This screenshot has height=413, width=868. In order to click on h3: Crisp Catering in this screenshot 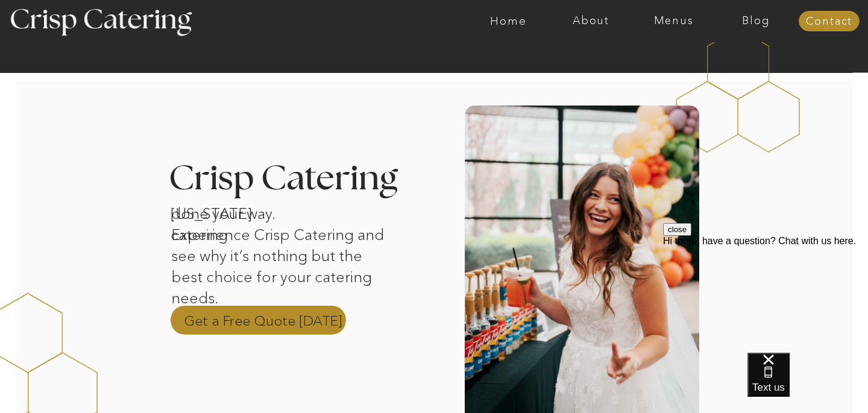, I will do `click(299, 179)`.